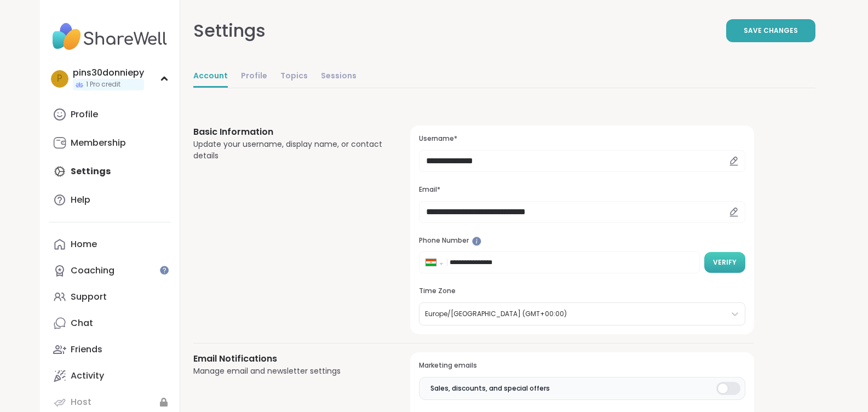  What do you see at coordinates (289, 359) in the screenshot?
I see `h3: Email Notifications` at bounding box center [289, 359].